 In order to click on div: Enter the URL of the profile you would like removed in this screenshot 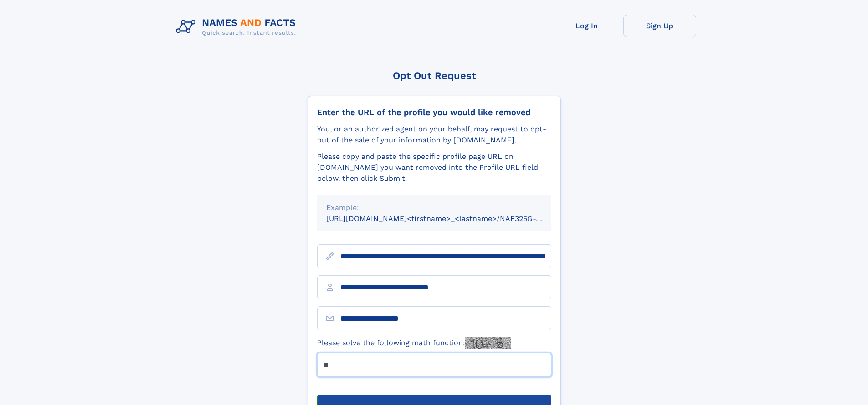, I will do `click(434, 112)`.